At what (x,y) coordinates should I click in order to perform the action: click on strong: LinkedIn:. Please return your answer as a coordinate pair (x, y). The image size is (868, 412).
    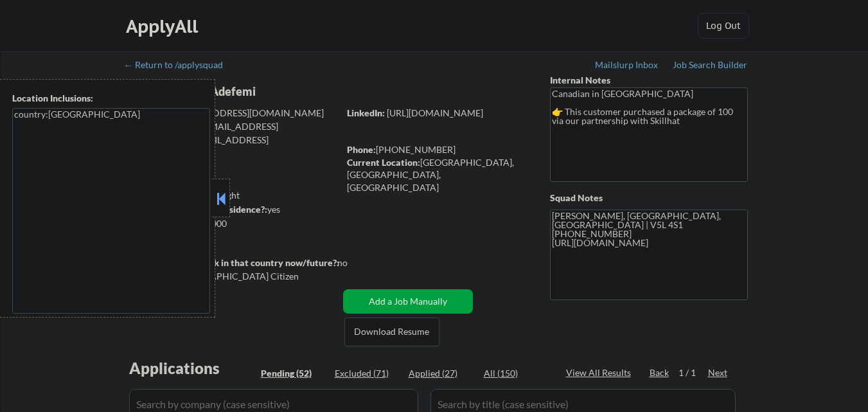
    Looking at the image, I should click on (365, 112).